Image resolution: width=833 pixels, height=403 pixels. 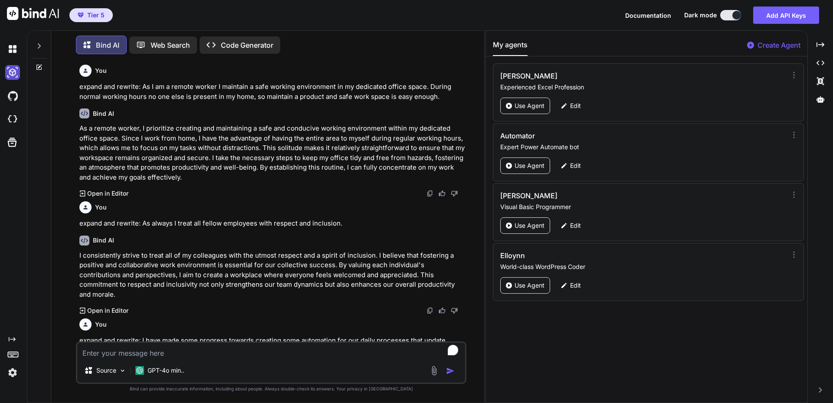 What do you see at coordinates (700, 15) in the screenshot?
I see `span: Dark mode` at bounding box center [700, 15].